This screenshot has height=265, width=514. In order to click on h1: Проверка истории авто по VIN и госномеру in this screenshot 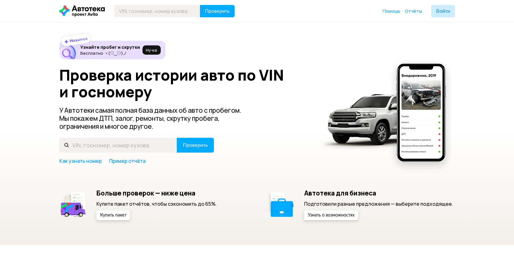, I will do `click(185, 84)`.